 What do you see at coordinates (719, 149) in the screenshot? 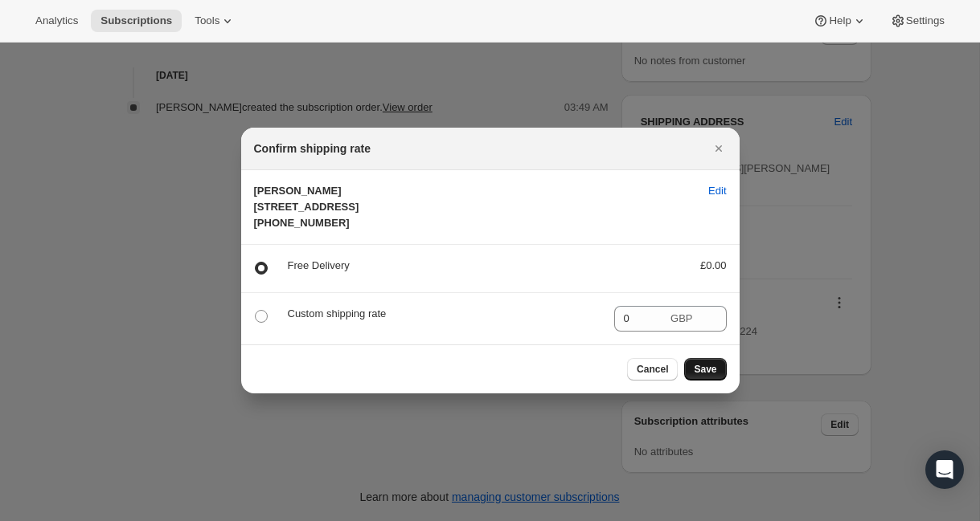
I see `button: Close` at bounding box center [719, 149].